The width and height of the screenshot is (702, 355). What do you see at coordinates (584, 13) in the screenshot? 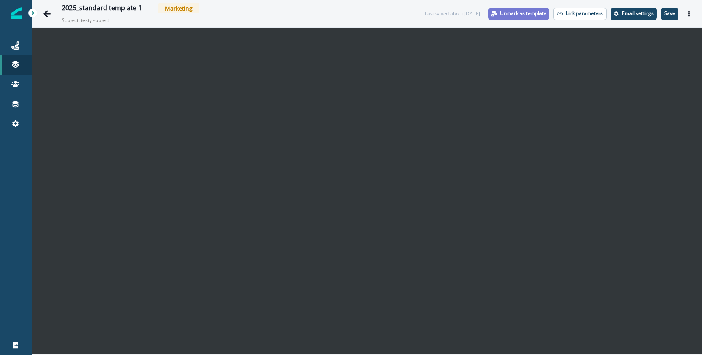
I see `p: Link parameters` at bounding box center [584, 13].